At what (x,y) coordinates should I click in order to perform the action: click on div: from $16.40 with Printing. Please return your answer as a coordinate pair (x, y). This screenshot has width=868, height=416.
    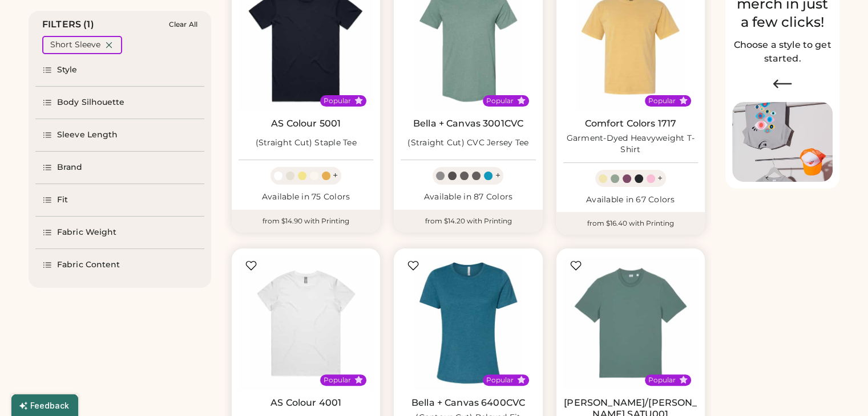
    Looking at the image, I should click on (630, 223).